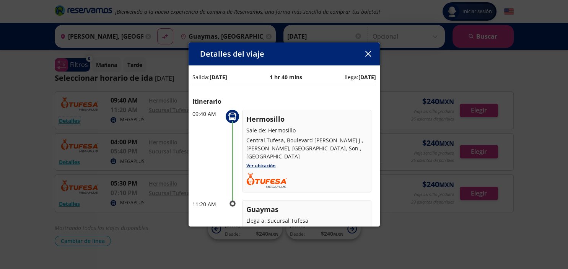 This screenshot has height=269, width=568. Describe the element at coordinates (232, 54) in the screenshot. I see `p: Detalles del viaje` at that location.